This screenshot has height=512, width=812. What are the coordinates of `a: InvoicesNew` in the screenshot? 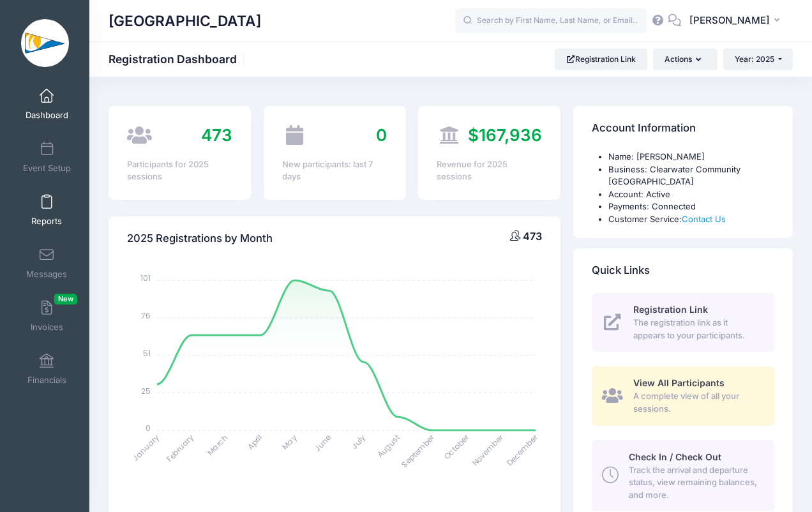 It's located at (47, 316).